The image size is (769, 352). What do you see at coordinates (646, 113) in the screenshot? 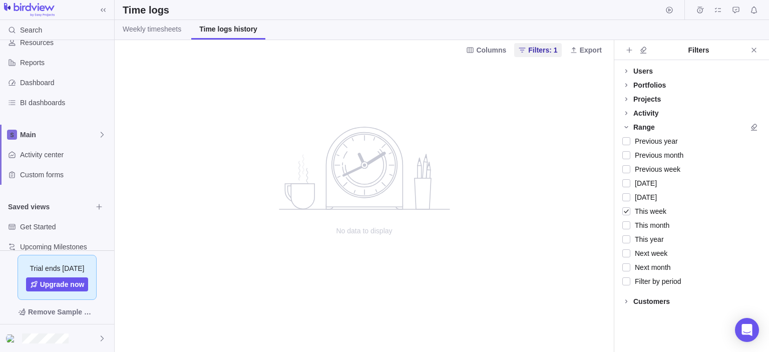
I see `div: Activity` at bounding box center [646, 113].